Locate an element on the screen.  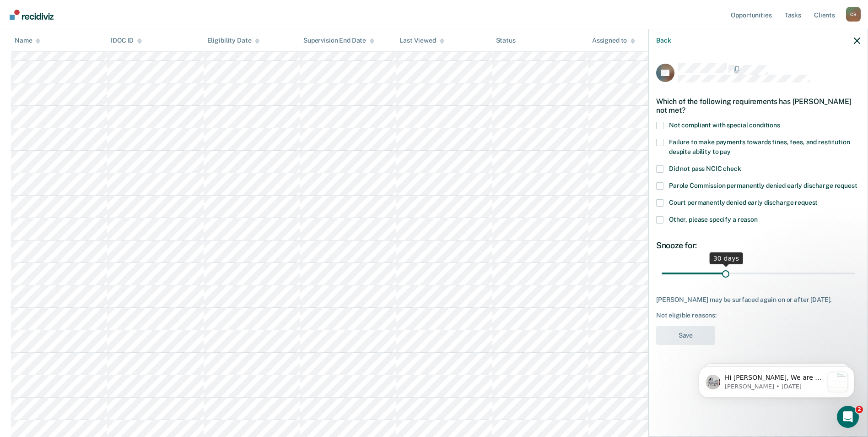
img: Recidiviz is located at coordinates (31, 15).